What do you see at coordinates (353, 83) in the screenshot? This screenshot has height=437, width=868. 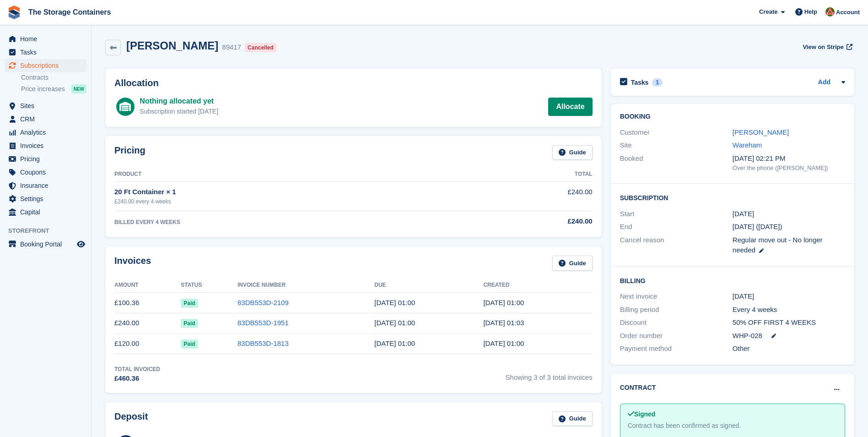 I see `h2: Allocation` at bounding box center [353, 83].